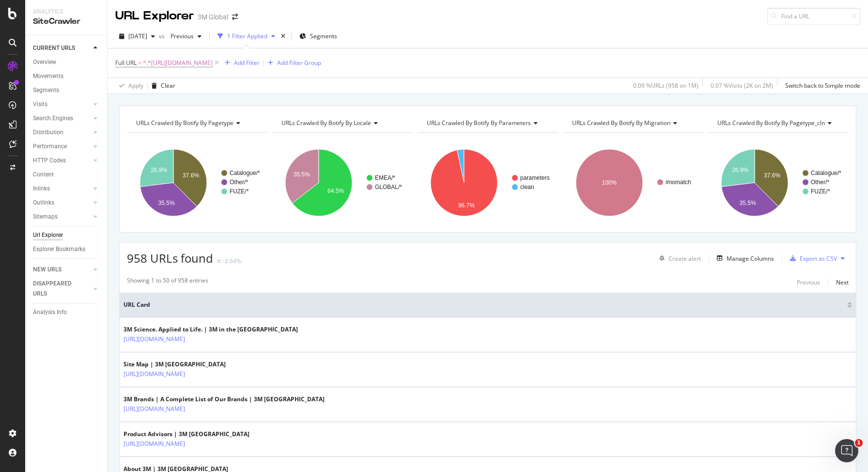  What do you see at coordinates (67, 76) in the screenshot?
I see `a: Movements` at bounding box center [67, 76].